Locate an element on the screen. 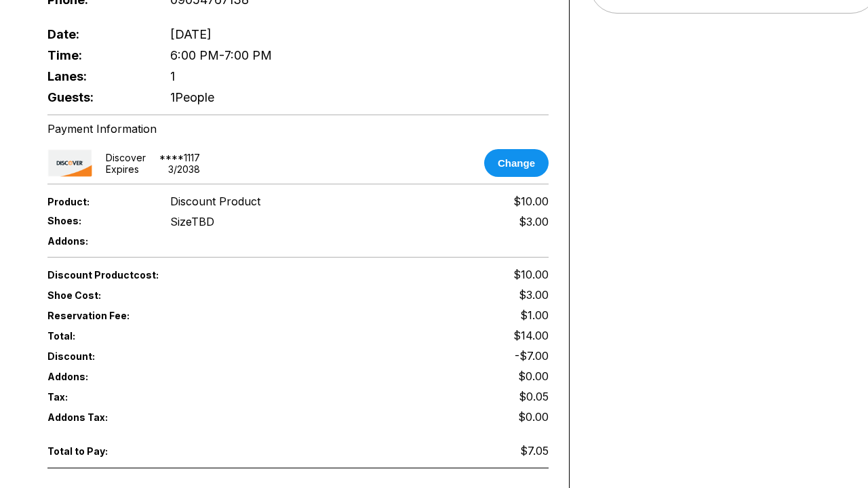 The image size is (868, 488). span: Addons Tax: is located at coordinates (97, 417).